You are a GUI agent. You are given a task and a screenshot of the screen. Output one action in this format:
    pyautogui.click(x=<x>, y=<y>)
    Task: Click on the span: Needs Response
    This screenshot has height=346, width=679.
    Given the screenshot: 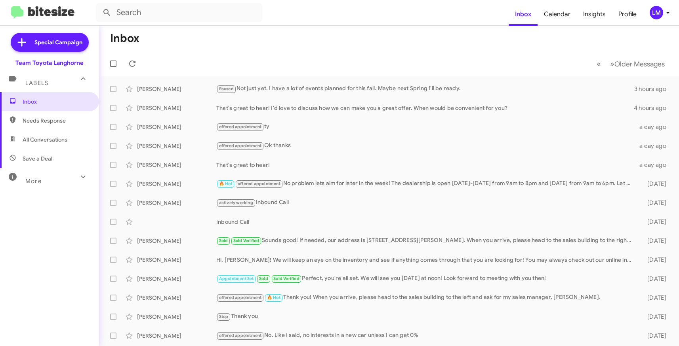 What is the action you would take?
    pyautogui.click(x=56, y=121)
    